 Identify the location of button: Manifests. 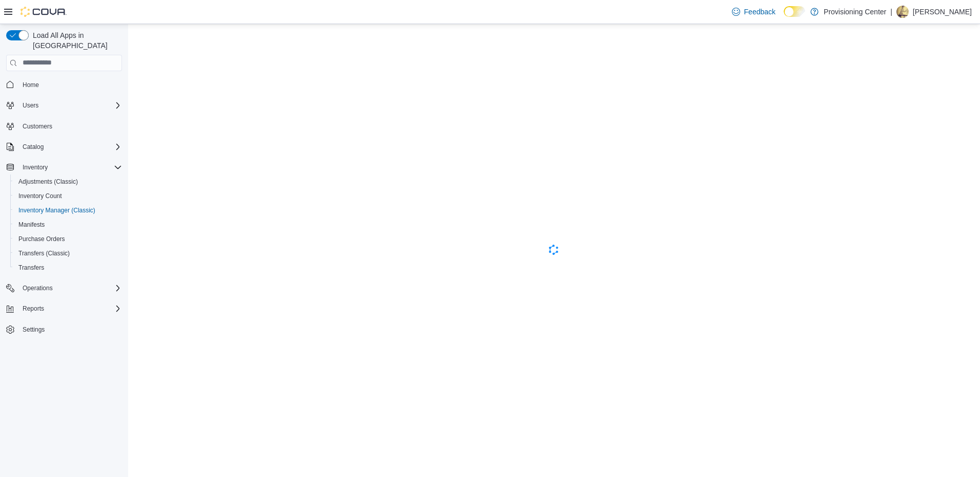
(68, 225).